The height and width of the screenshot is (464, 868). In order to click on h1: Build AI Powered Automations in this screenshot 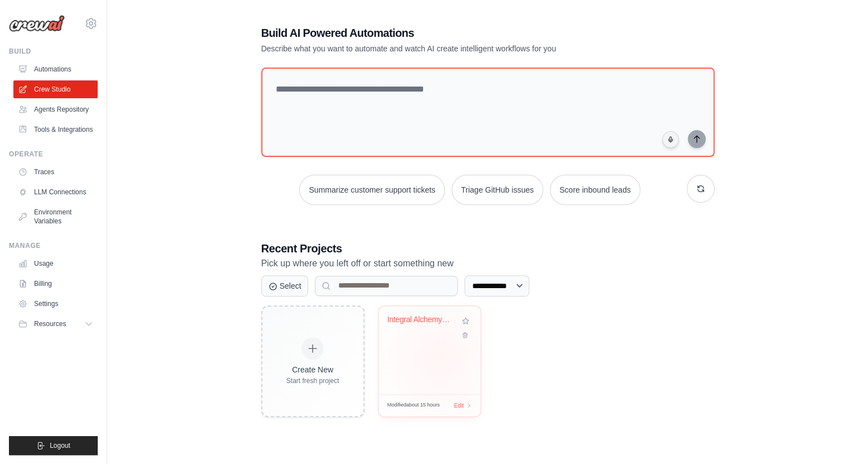, I will do `click(449, 33)`.